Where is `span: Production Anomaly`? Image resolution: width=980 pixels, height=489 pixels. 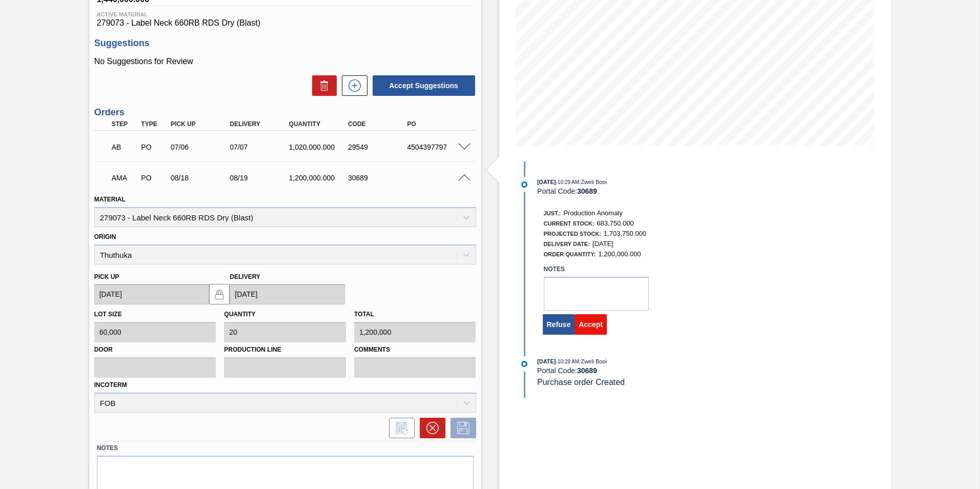 span: Production Anomaly is located at coordinates (593, 213).